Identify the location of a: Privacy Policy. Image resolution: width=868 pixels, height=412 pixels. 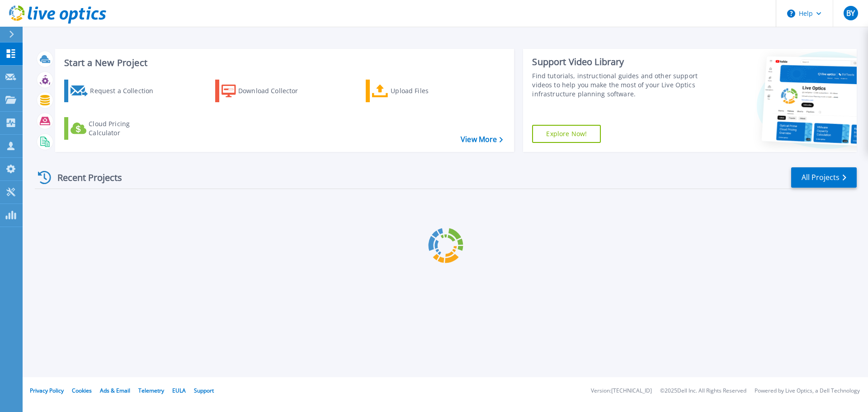
(46, 390).